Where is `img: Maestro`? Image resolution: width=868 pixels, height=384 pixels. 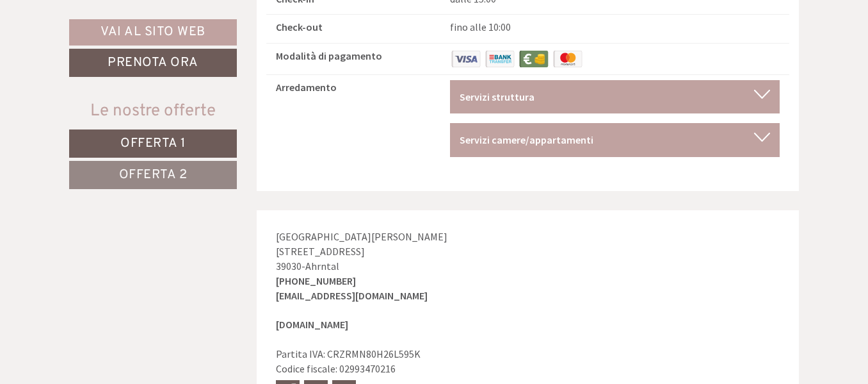
img: Maestro is located at coordinates (568, 59).